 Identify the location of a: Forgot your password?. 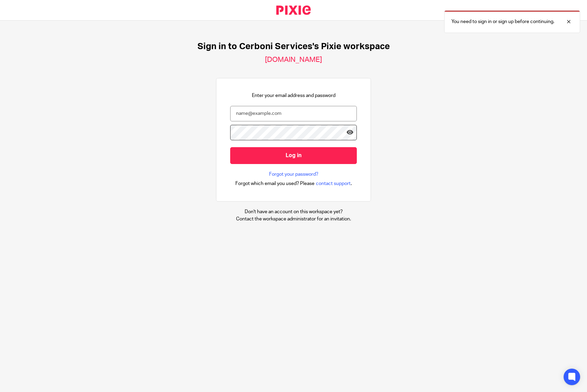
(293, 175).